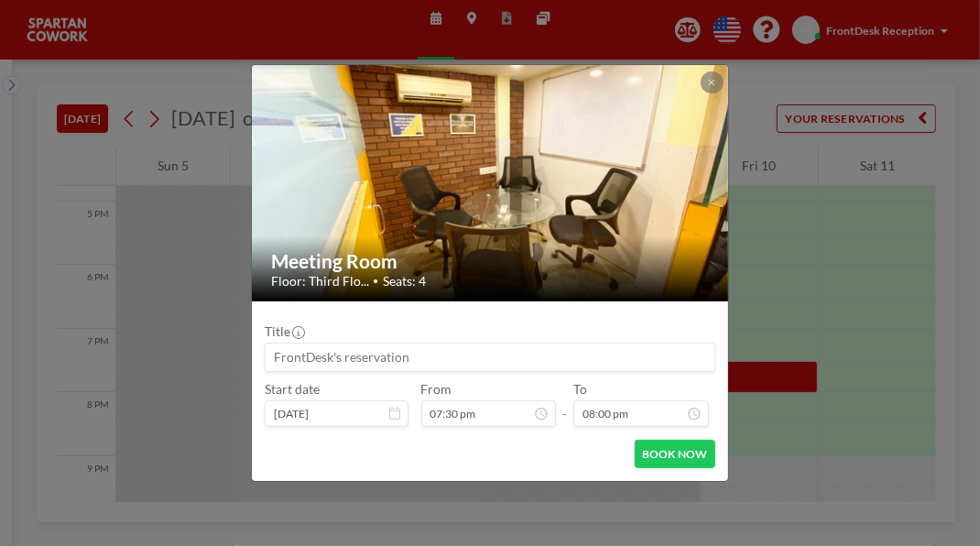 Image resolution: width=980 pixels, height=546 pixels. I want to click on label: To, so click(580, 388).